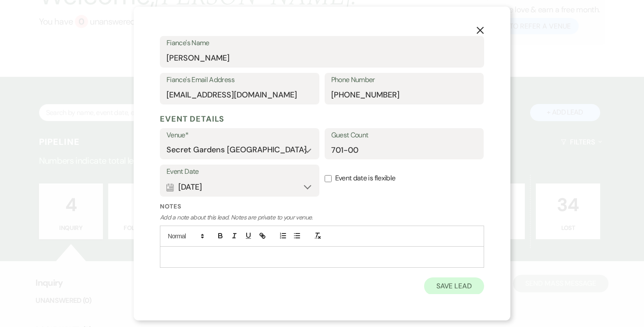 The height and width of the screenshot is (327, 644). I want to click on label: Fiance's Email Address, so click(240, 80).